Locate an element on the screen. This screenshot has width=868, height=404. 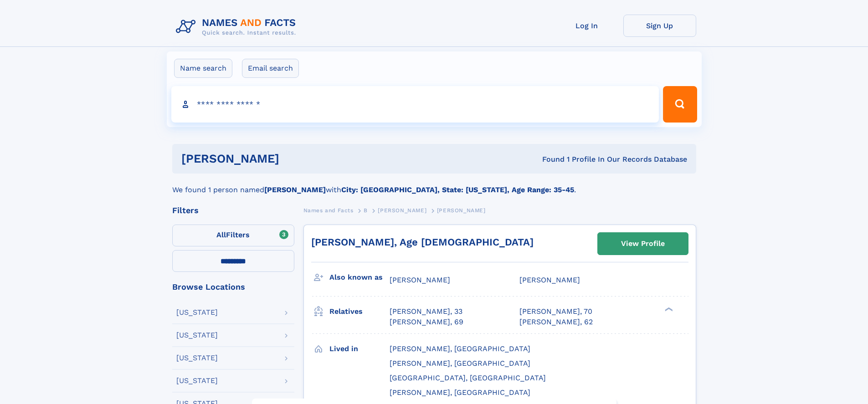
h3: Lived in is located at coordinates (360, 349).